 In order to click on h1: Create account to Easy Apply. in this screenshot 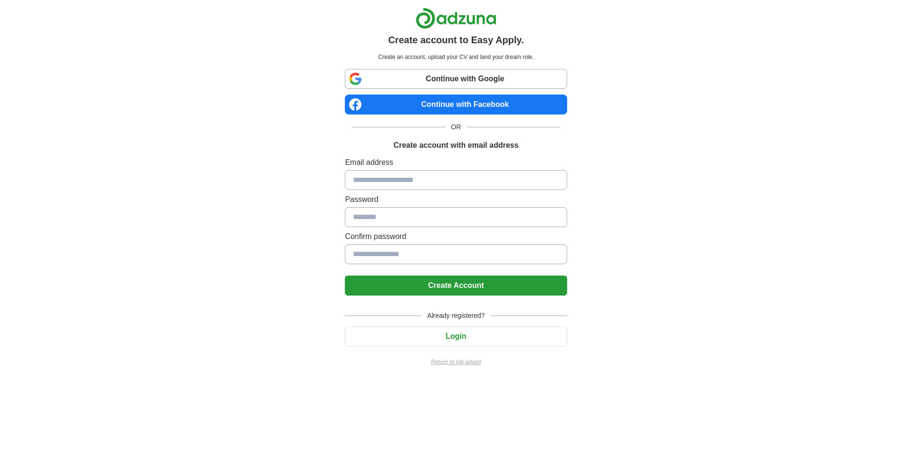, I will do `click(456, 40)`.